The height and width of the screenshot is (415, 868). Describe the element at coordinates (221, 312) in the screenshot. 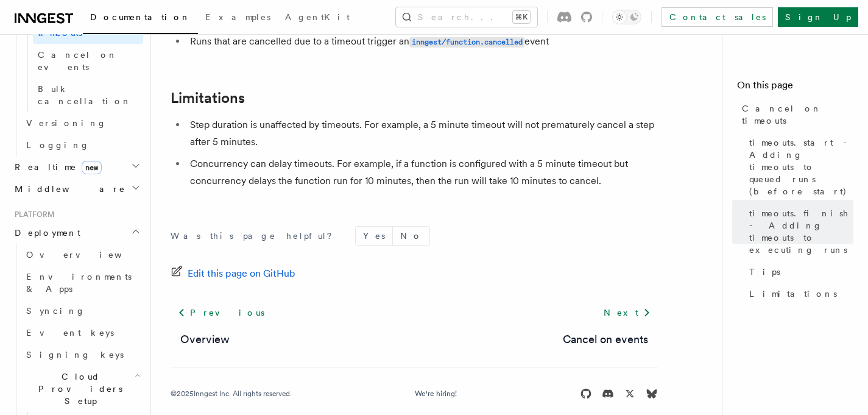

I see `a: Previous` at that location.